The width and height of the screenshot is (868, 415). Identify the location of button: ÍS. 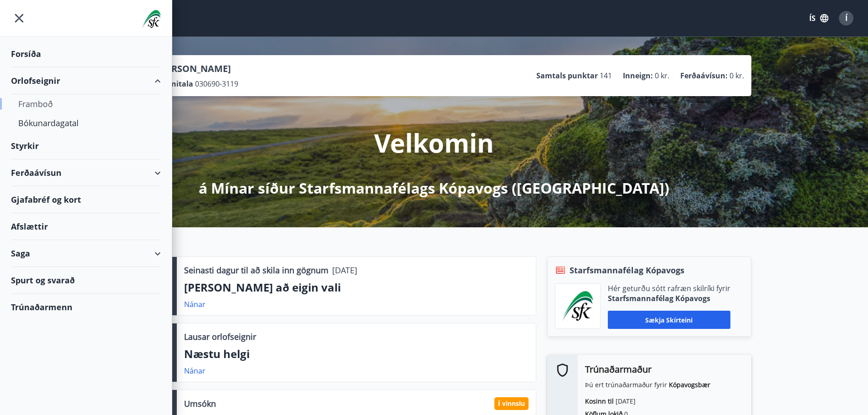
(819, 18).